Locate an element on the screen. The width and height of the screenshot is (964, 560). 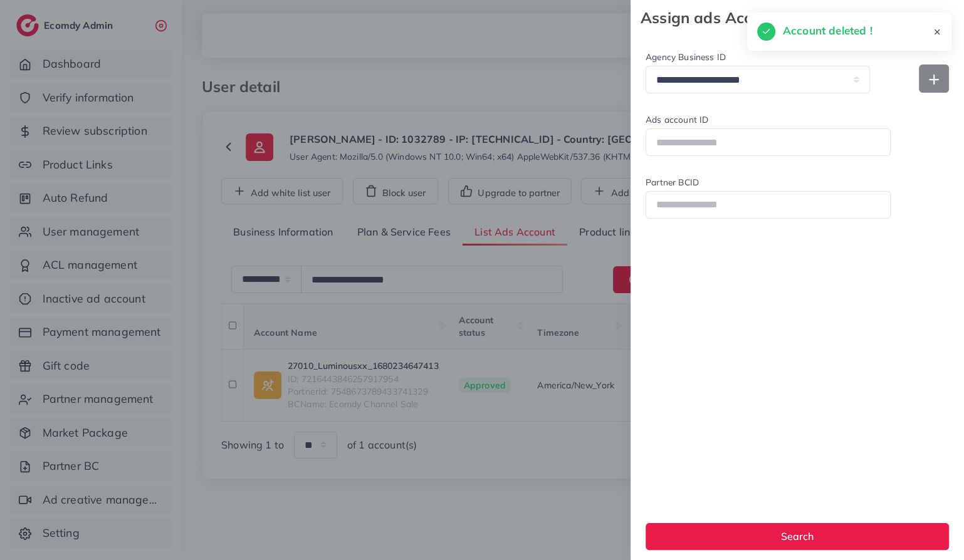
label: Agency Business ID is located at coordinates (758, 57).